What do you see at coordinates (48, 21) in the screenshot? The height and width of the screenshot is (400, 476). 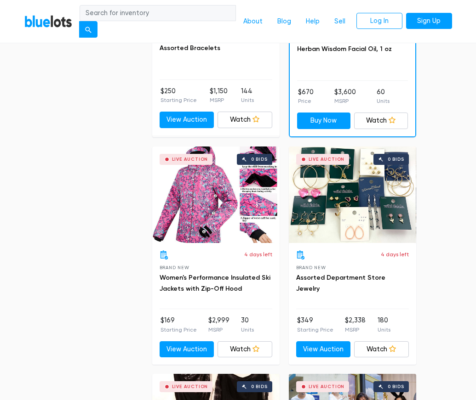 I see `a: BlueLots` at bounding box center [48, 21].